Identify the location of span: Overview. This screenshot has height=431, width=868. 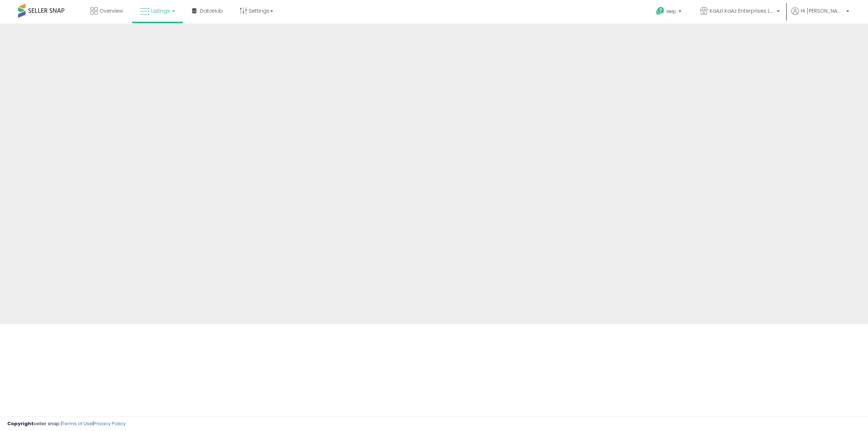
(111, 11).